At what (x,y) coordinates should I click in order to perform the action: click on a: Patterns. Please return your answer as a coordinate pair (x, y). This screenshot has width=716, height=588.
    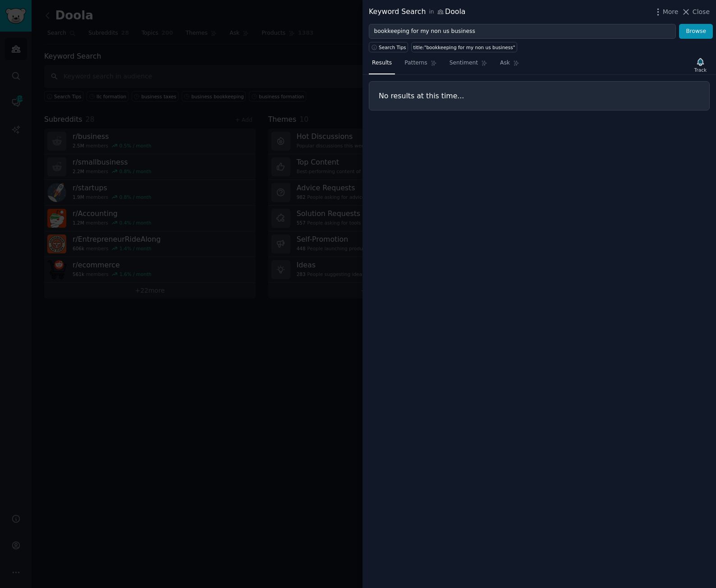
    Looking at the image, I should click on (420, 65).